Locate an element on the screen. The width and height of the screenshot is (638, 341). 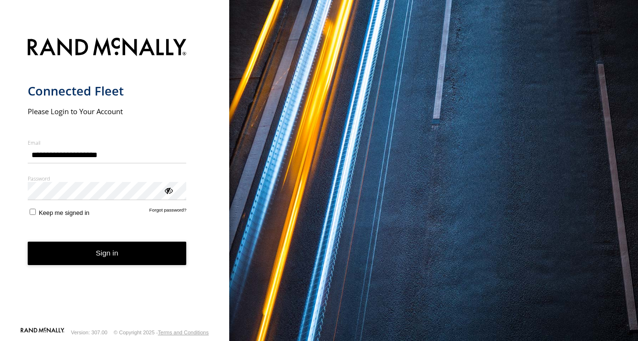
div: © Copyright 2025 - is located at coordinates (161, 332).